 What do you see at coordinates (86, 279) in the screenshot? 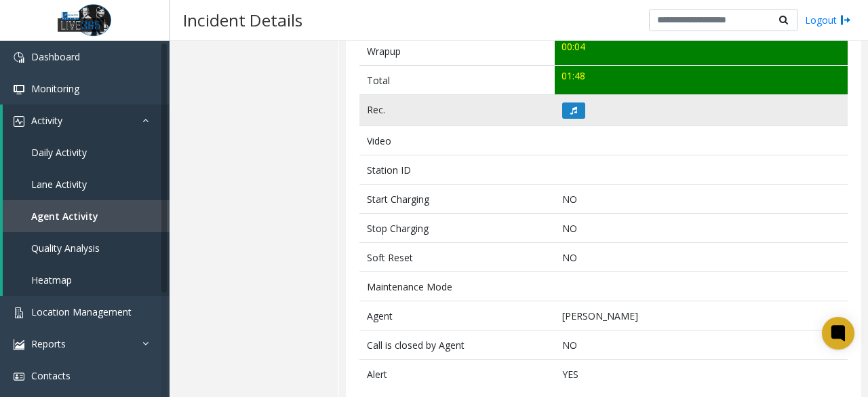
I see `a: Heatmap` at bounding box center [86, 279].